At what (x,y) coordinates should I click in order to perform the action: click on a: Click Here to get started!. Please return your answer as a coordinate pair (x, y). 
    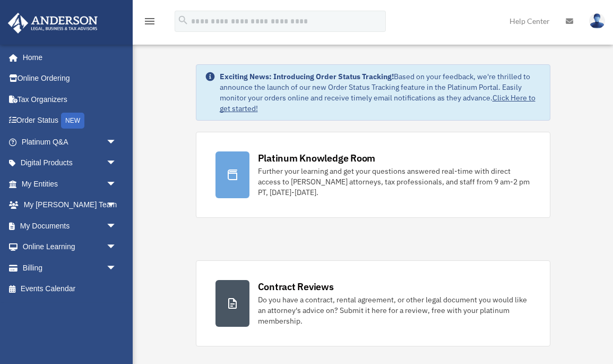
    Looking at the image, I should click on (378, 103).